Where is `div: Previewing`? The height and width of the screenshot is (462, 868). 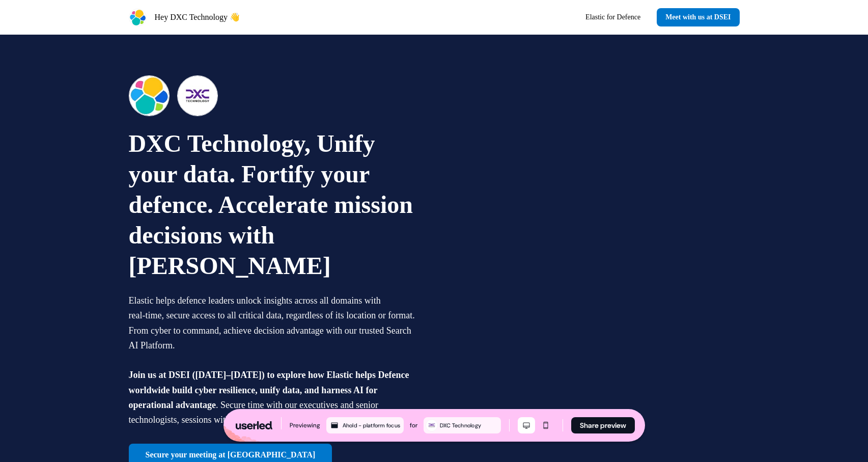
div: Previewing is located at coordinates (305, 425).